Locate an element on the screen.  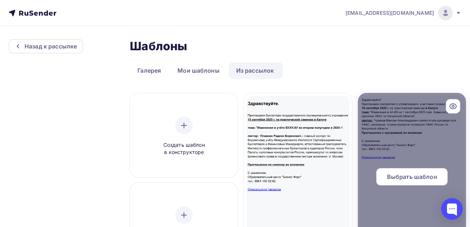
span: Создать шаблон в конструкторе is located at coordinates (184, 148).